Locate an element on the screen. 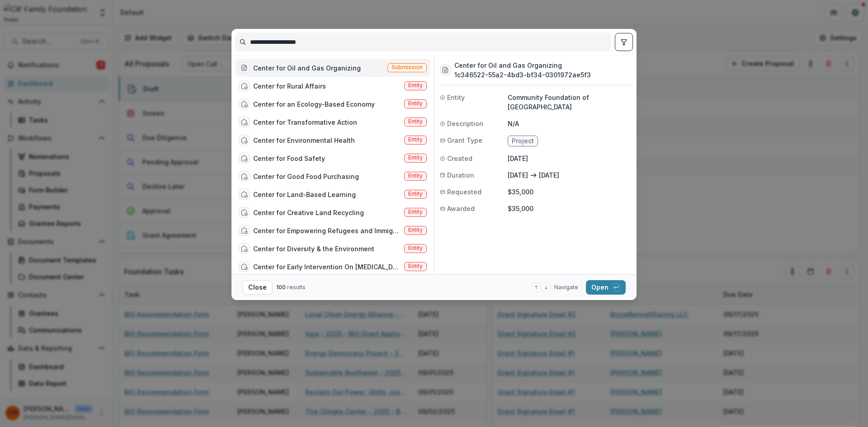 This screenshot has height=427, width=868. span: 100 is located at coordinates (281, 287).